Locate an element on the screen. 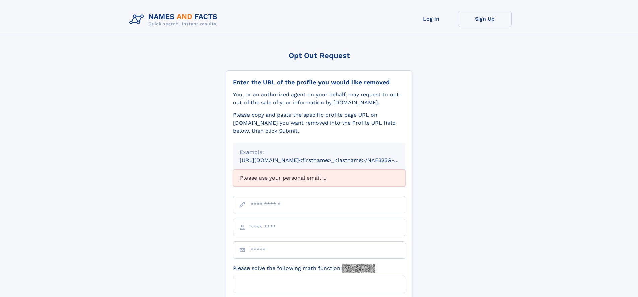 This screenshot has height=297, width=638. div: Enter the URL of the profile you would like removed is located at coordinates (319, 82).